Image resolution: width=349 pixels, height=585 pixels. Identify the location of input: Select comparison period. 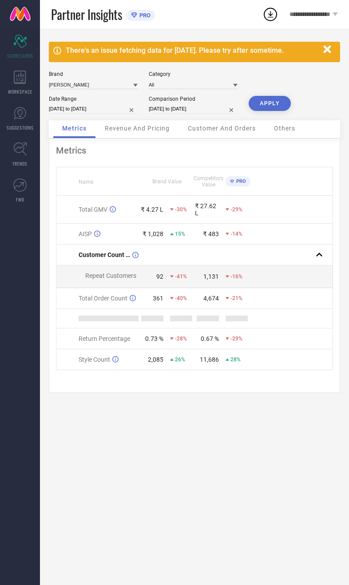
(193, 109).